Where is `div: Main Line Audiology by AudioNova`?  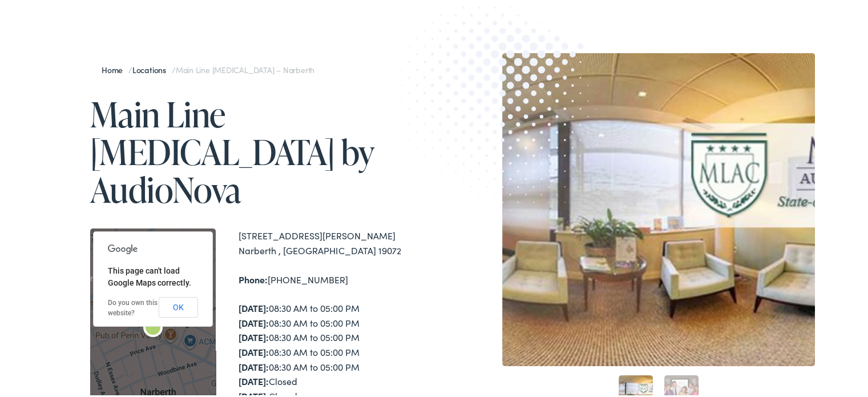 div: Main Line Audiology by AudioNova is located at coordinates (153, 327).